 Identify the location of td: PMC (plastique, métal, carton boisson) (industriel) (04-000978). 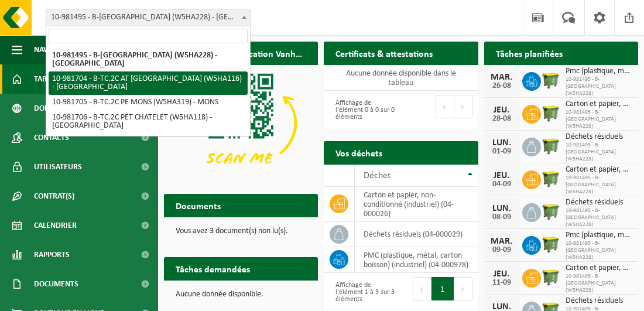
(416, 259).